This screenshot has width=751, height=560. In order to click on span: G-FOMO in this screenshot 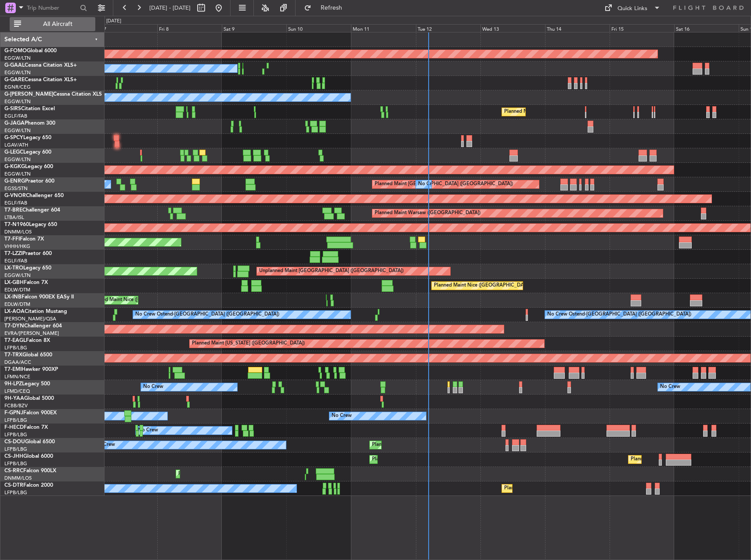, I will do `click(15, 51)`.